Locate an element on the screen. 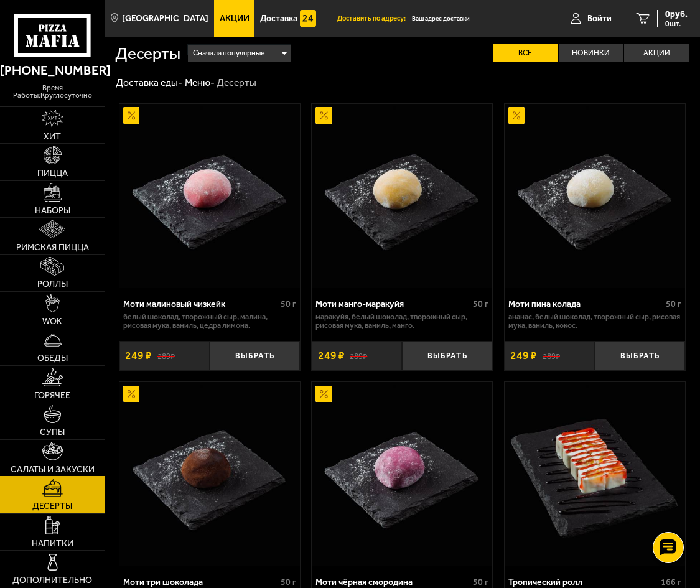 This screenshot has width=700, height=588. img: Моти малиновый чизкейк is located at coordinates (210, 196).